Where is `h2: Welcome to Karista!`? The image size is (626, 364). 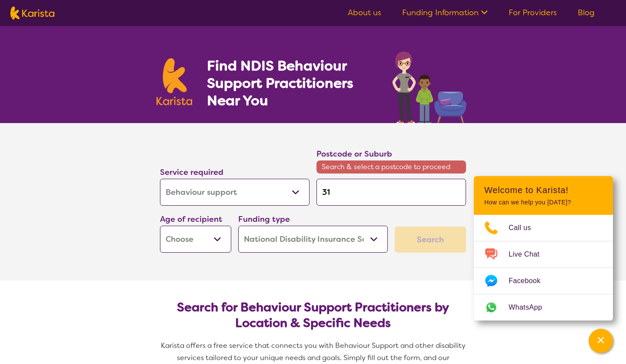 h2: Welcome to Karista! is located at coordinates (543, 190).